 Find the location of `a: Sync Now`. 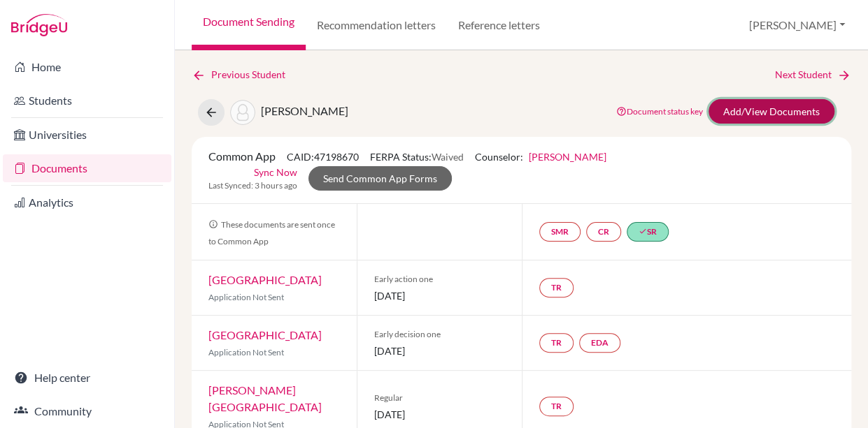

a: Sync Now is located at coordinates (276, 172).